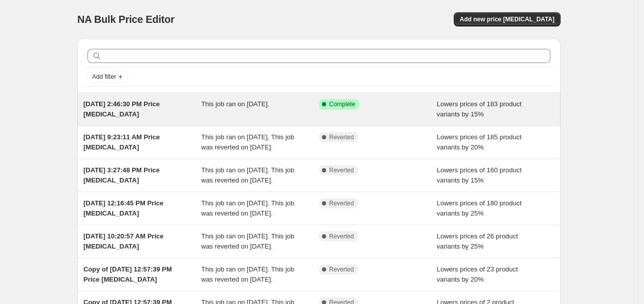 The height and width of the screenshot is (304, 644). What do you see at coordinates (108, 77) in the screenshot?
I see `button: Add filter` at bounding box center [108, 77].